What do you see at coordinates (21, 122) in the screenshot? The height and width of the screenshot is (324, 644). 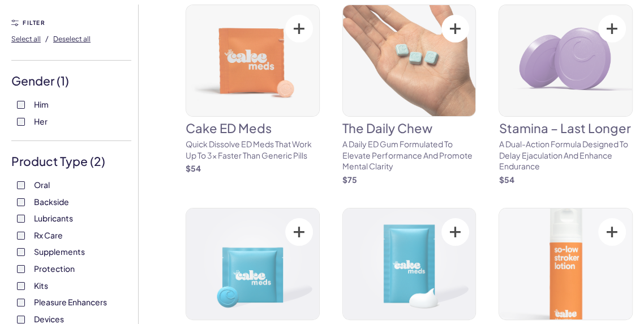 I see `input: Her` at bounding box center [21, 122].